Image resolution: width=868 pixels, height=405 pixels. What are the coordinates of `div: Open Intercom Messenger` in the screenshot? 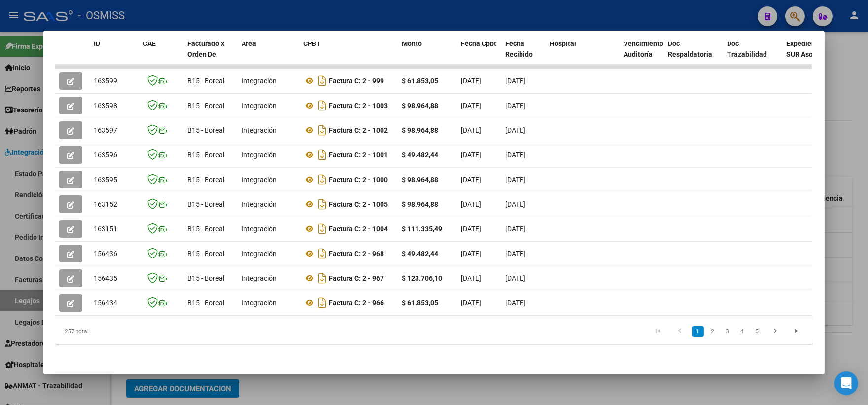 It's located at (846, 383).